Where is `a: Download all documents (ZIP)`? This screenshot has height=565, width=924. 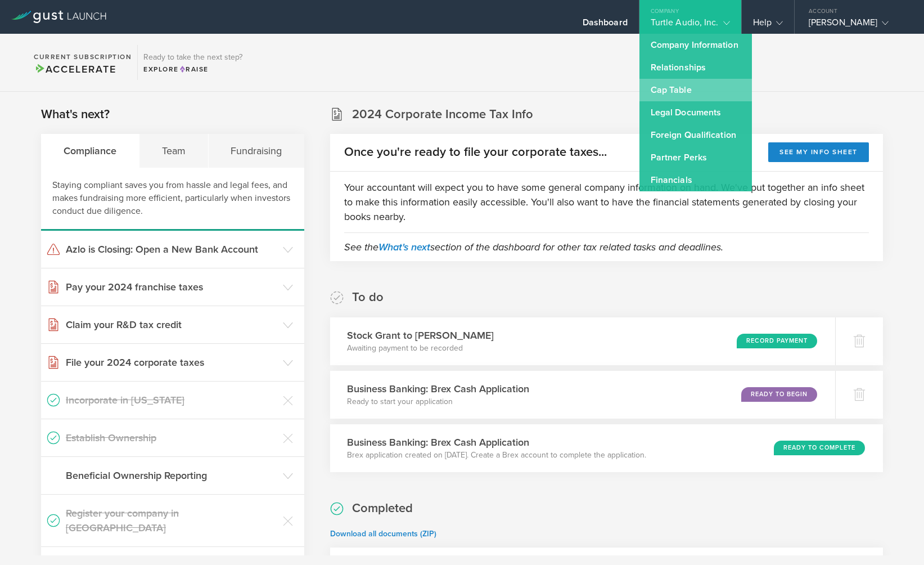 a: Download all documents (ZIP) is located at coordinates (383, 533).